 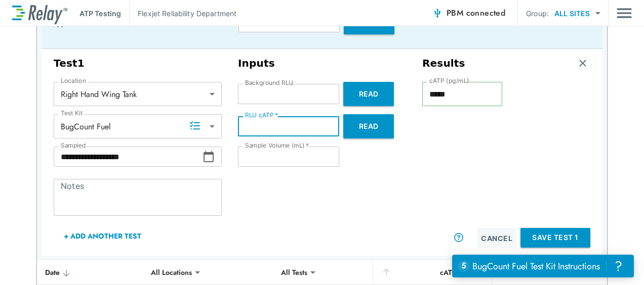 What do you see at coordinates (102, 236) in the screenshot?
I see `button: + Add Another Test` at bounding box center [102, 236].